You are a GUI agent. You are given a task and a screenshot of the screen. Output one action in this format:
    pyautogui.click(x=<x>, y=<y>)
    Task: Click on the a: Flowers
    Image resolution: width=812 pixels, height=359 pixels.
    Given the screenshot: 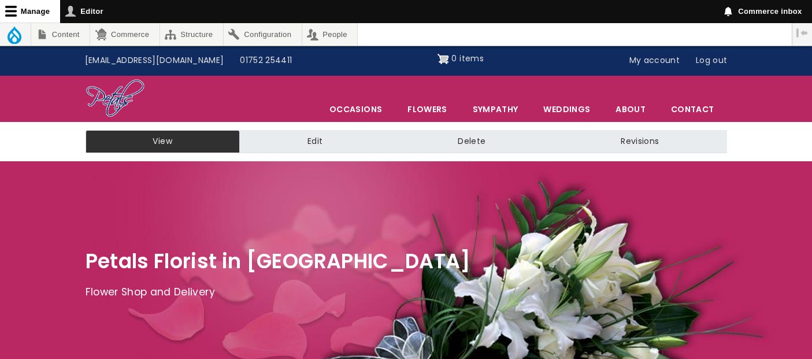 What is the action you would take?
    pyautogui.click(x=427, y=109)
    